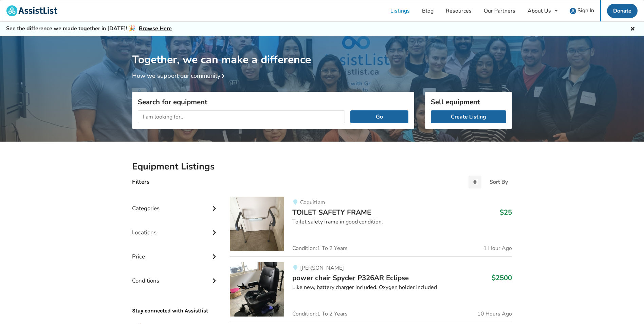 The image size is (644, 324). What do you see at coordinates (141, 181) in the screenshot?
I see `h4: Filters` at bounding box center [141, 181].